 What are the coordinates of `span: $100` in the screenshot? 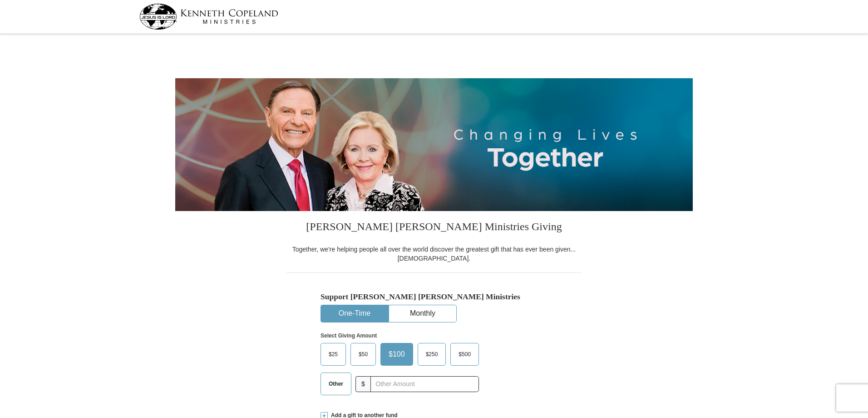 It's located at (397, 354).